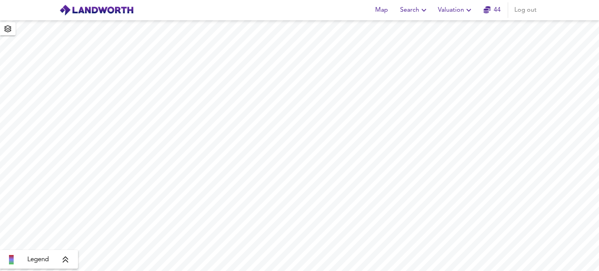 Image resolution: width=599 pixels, height=271 pixels. What do you see at coordinates (492, 10) in the screenshot?
I see `a: 44` at bounding box center [492, 10].